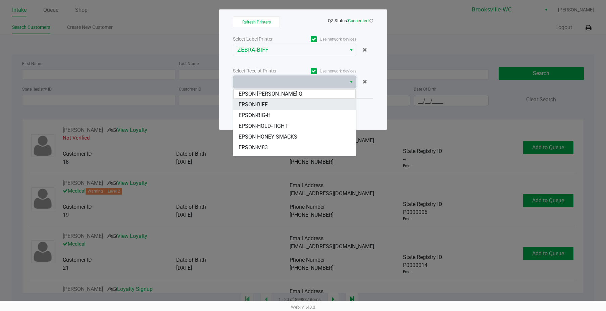 Image resolution: width=606 pixels, height=311 pixels. I want to click on span: EPSON-HONEY-SMACKS, so click(268, 137).